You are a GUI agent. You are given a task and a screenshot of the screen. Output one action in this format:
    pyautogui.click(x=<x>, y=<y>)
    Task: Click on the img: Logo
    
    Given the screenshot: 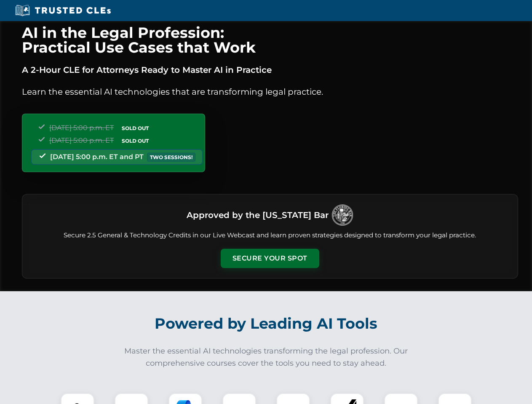 What is the action you would take?
    pyautogui.click(x=342, y=215)
    